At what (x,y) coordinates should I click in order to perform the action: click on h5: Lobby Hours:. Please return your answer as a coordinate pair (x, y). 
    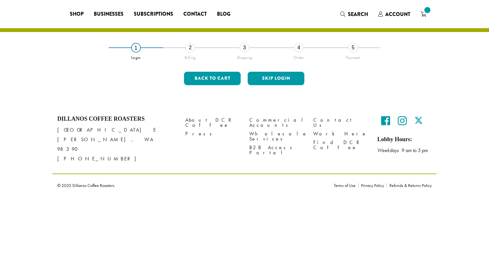
    Looking at the image, I should click on (405, 140).